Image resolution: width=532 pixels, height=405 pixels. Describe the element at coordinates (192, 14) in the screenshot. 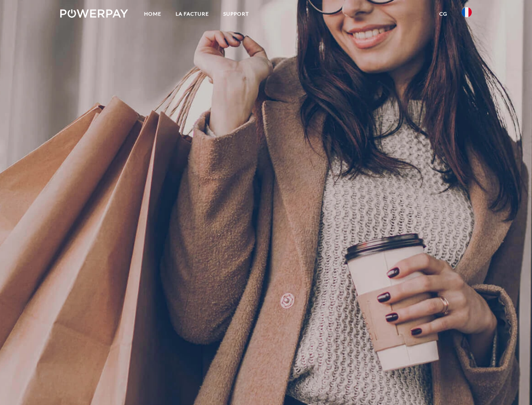

I see `a: LA FACTURE` at that location.